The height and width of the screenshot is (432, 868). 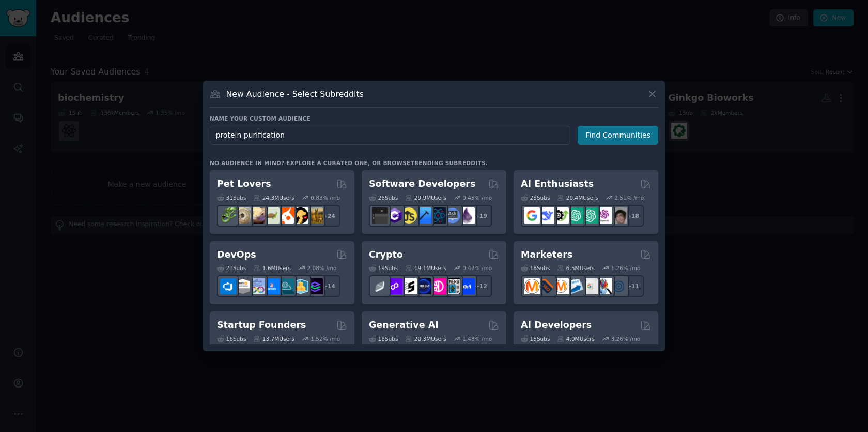 What do you see at coordinates (589, 215) in the screenshot?
I see `img: chatgpt_prompts_` at bounding box center [589, 215].